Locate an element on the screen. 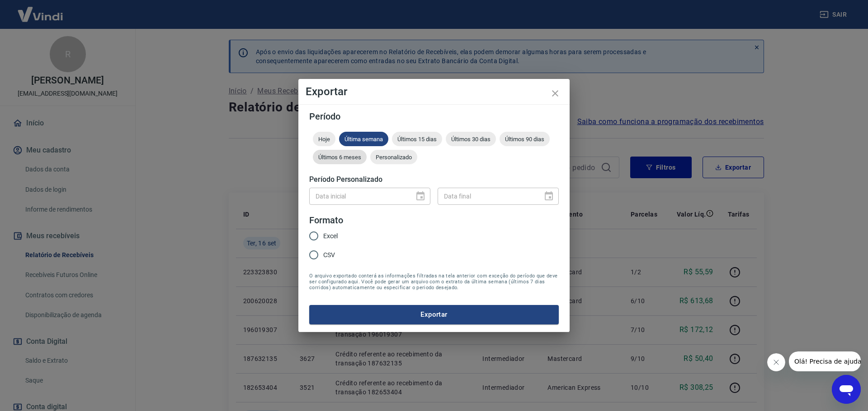 This screenshot has height=411, width=868. div: Últimos 15 dias is located at coordinates (417, 139).